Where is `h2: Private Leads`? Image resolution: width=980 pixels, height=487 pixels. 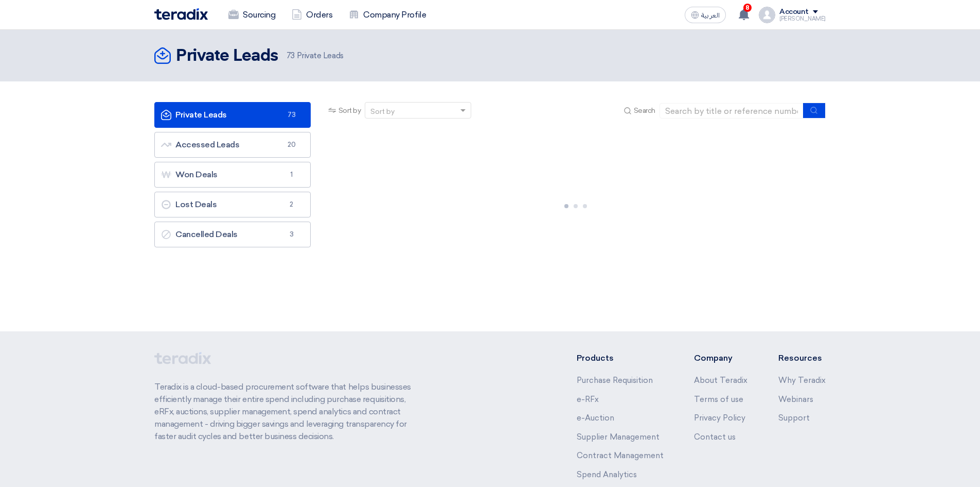
h2: Private Leads is located at coordinates (227, 56).